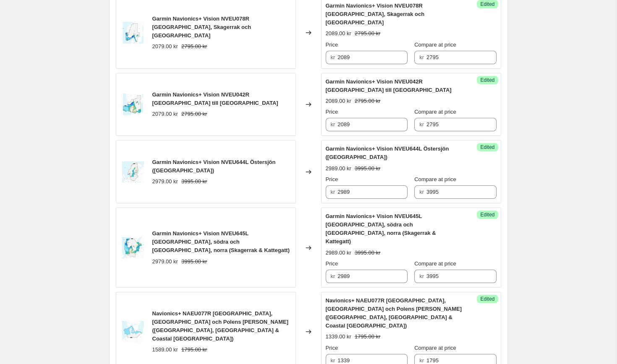  Describe the element at coordinates (133, 332) in the screenshot. I see `img: Danmark_TysklandochPolenskustDanmark_TysklandochPolenskust_80x.webp` at that location.